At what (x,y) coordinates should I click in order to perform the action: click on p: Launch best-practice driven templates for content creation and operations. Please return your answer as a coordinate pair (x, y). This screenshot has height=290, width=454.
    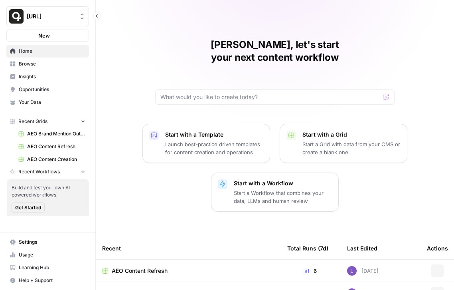
    Looking at the image, I should click on (214, 148).